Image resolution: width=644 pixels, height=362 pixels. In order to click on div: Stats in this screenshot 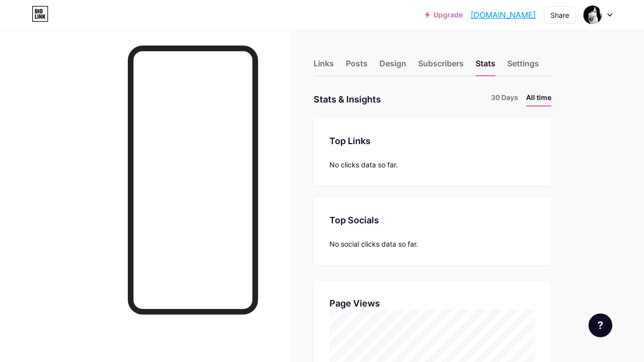, I will do `click(485, 66)`.